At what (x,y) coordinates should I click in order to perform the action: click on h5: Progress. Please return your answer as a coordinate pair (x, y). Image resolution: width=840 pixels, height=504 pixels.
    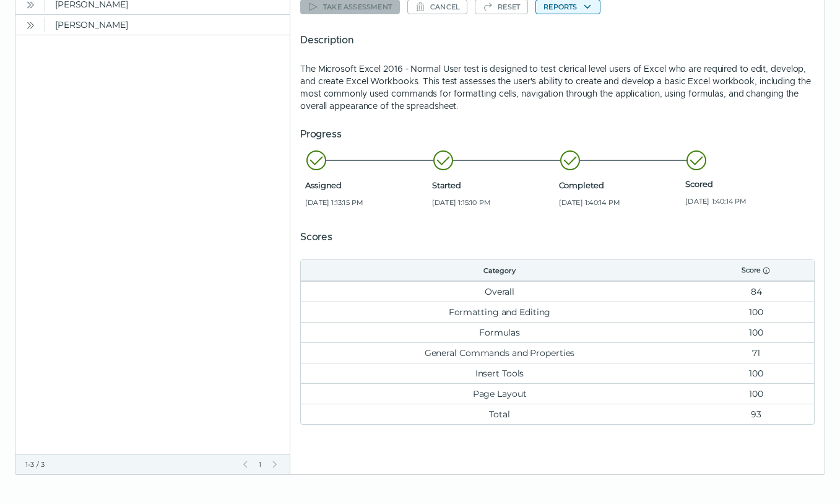
    Looking at the image, I should click on (557, 134).